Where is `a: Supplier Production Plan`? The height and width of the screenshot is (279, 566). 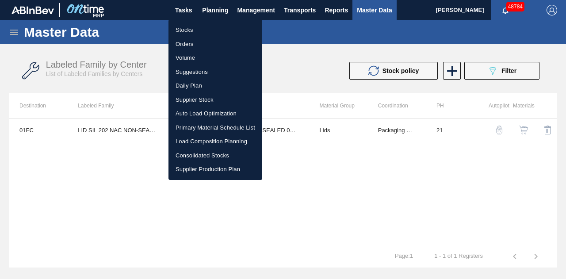
a: Supplier Production Plan is located at coordinates (215, 169).